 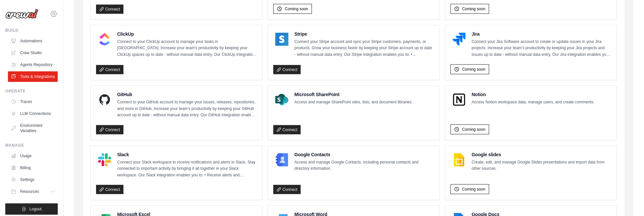 I want to click on h4: Notion, so click(x=533, y=95).